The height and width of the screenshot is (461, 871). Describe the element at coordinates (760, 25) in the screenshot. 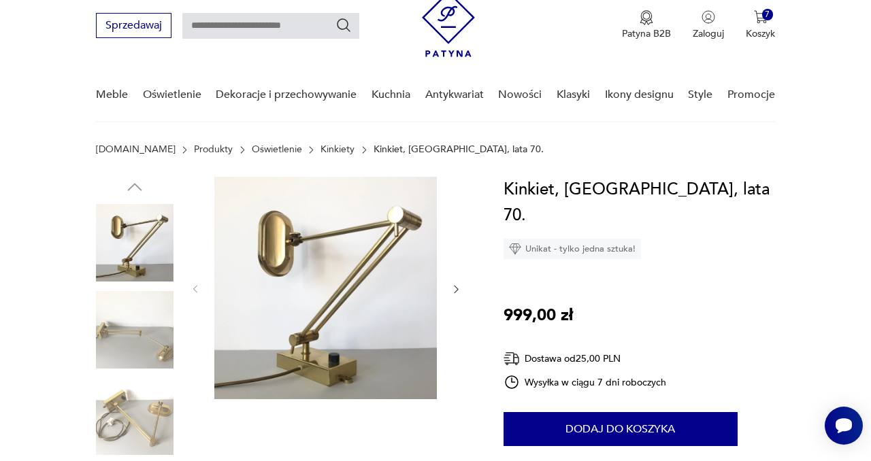

I see `button: 7Koszyk` at that location.